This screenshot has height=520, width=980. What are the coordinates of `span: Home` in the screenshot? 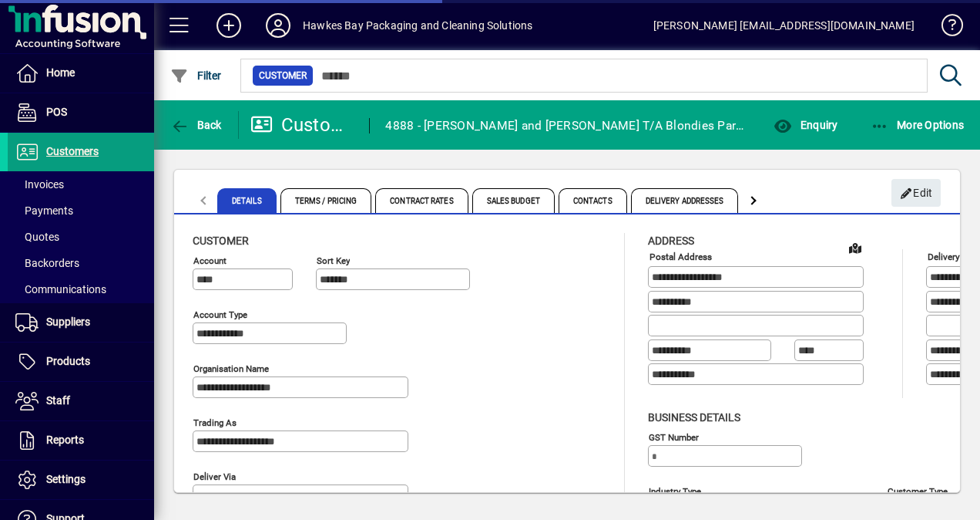 It's located at (60, 72).